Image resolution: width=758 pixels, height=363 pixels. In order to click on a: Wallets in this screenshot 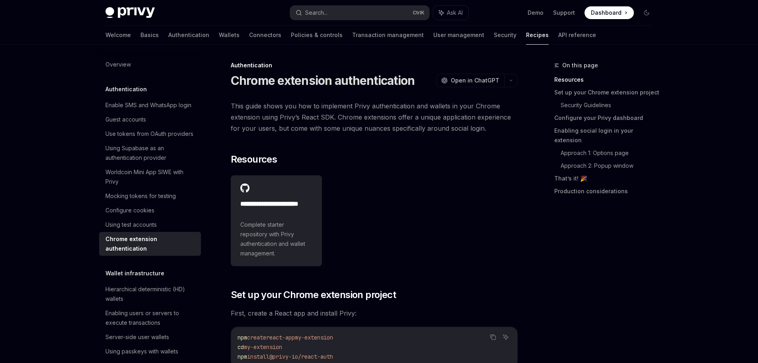, I will do `click(229, 35)`.